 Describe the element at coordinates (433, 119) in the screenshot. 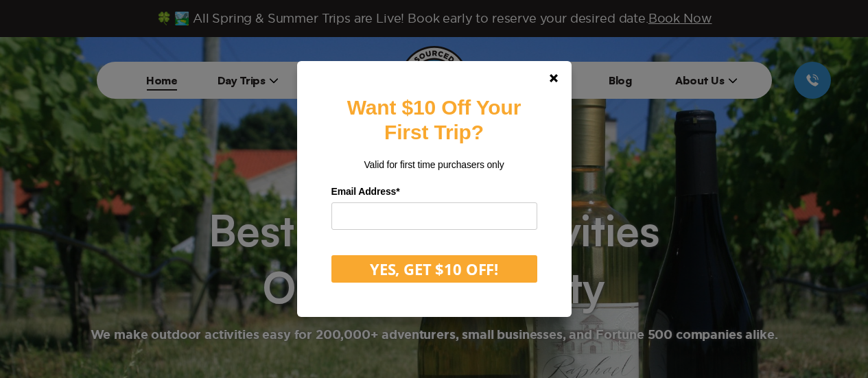

I see `strong: Want $10 Off Your First Trip?` at that location.